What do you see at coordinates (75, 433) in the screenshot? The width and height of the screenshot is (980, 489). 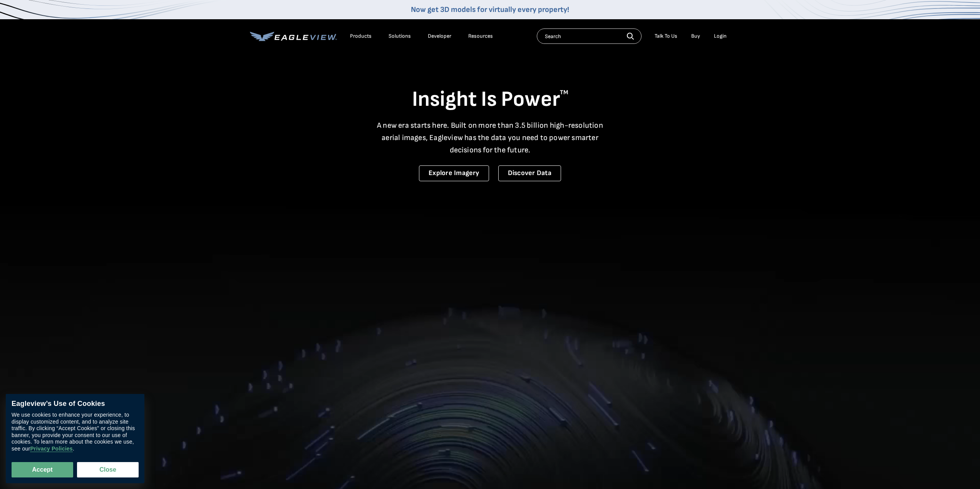 I see `div: We use cookies to enhance your experience, to display customized content, and to analyze site tra...` at bounding box center [75, 433].